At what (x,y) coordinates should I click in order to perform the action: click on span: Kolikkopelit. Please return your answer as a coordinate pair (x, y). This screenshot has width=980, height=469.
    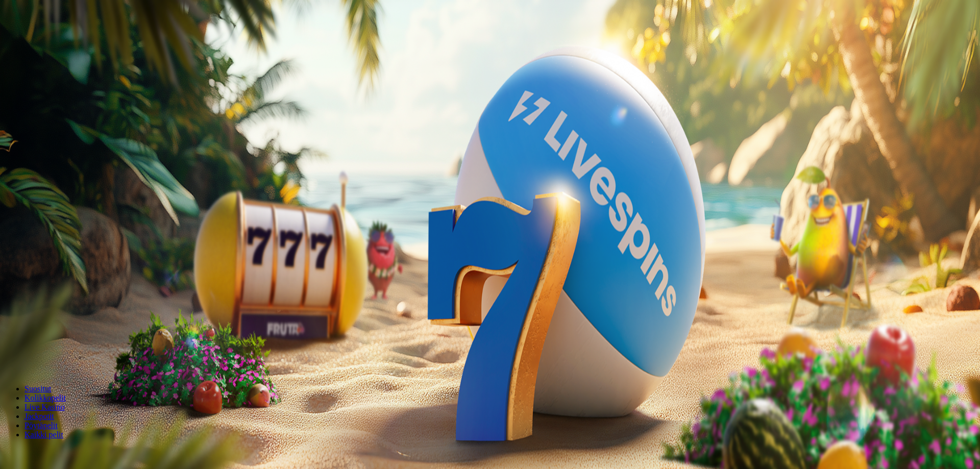
    Looking at the image, I should click on (45, 398).